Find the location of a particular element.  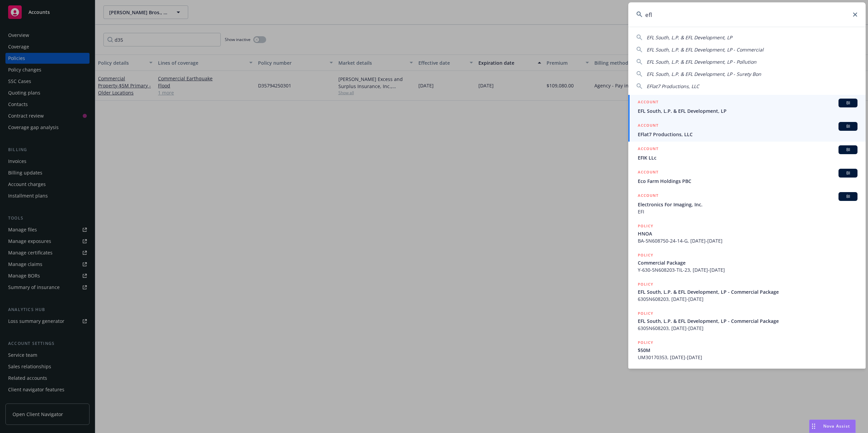

span: Nova Assist is located at coordinates (836, 426).